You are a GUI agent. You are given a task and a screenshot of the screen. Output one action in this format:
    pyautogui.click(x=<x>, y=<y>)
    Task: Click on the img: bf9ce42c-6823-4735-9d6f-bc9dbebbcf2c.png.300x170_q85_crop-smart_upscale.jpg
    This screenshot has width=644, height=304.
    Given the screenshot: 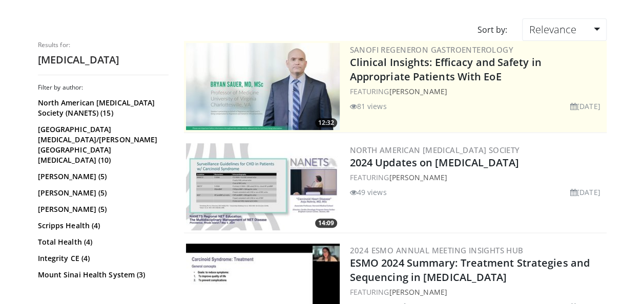 What is the action you would take?
    pyautogui.click(x=263, y=86)
    